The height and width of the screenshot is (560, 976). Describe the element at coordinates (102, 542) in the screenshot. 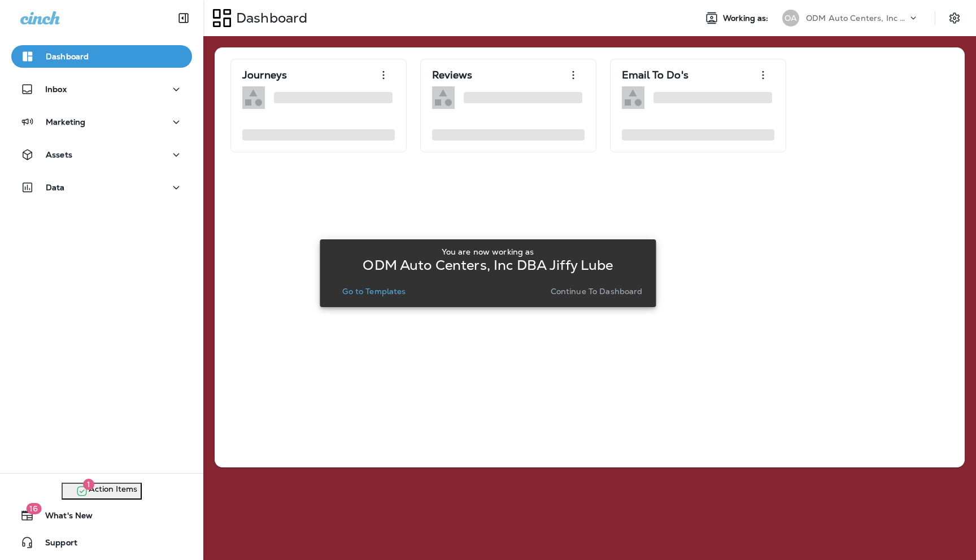

I see `button: Support` at that location.